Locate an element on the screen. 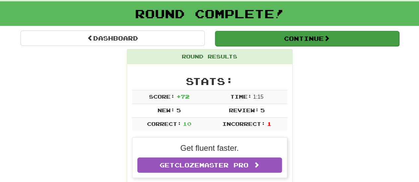 Image resolution: width=419 pixels, height=182 pixels. span: Incorrect: is located at coordinates (244, 123).